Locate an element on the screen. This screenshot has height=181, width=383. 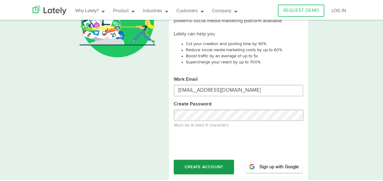
label: Create Password is located at coordinates (193, 103).